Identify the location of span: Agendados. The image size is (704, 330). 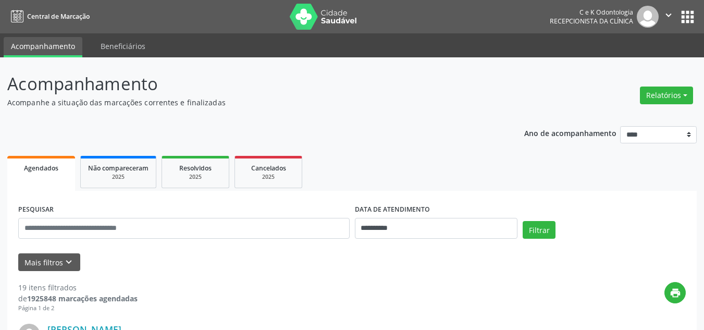
(41, 168).